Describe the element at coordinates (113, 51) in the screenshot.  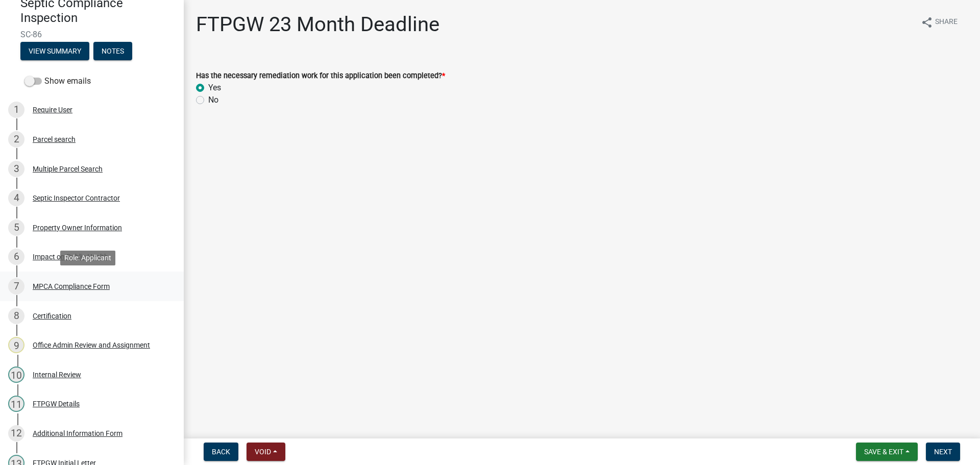
I see `wm-modal-confirm: Notes` at that location.